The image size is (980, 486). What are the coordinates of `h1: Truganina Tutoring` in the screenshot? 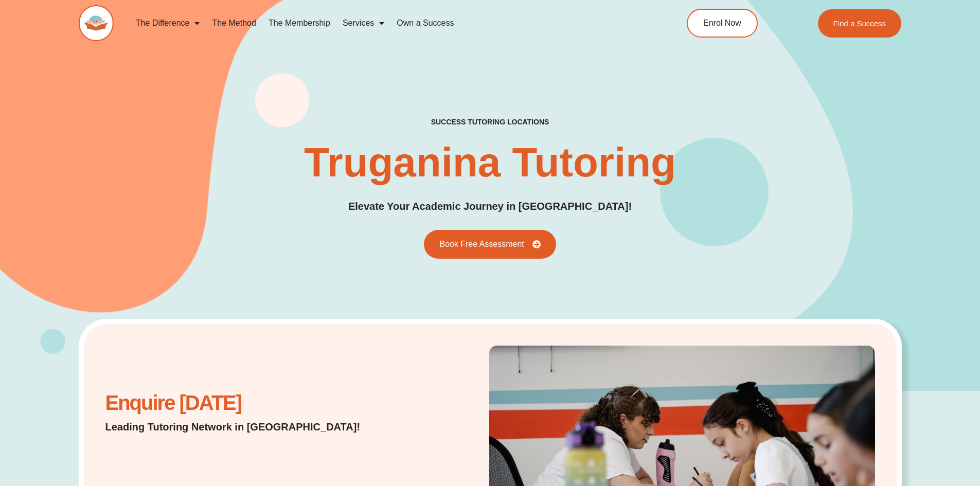 It's located at (490, 162).